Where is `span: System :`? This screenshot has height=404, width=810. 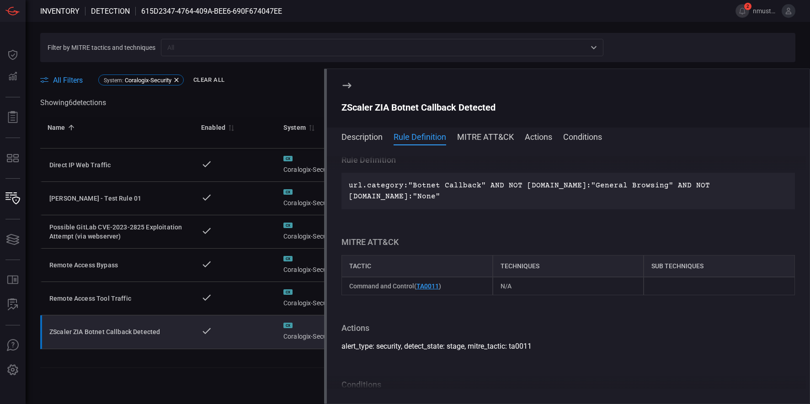 span: System : is located at coordinates (113, 80).